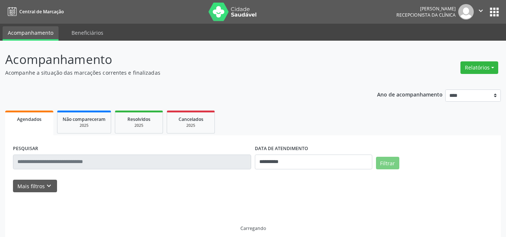  What do you see at coordinates (178, 73) in the screenshot?
I see `p: Acompanhe a situação das marcações correntes e finalizadas` at bounding box center [178, 73].